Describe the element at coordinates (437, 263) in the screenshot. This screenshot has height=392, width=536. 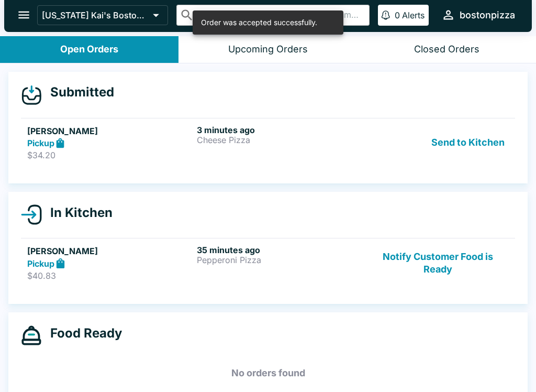
I see `button: Notify Customer Food is Ready` at that location.